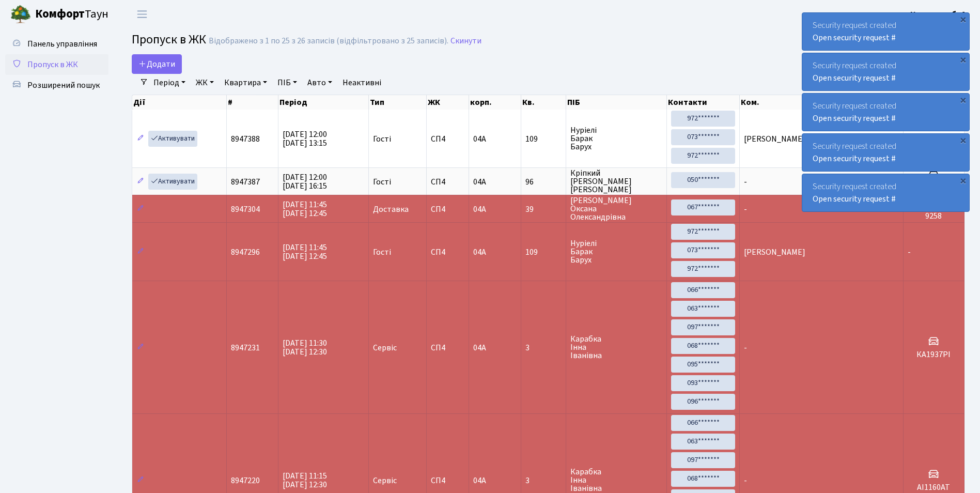 This screenshot has width=980, height=493. What do you see at coordinates (20, 14) in the screenshot?
I see `img: logo.png` at bounding box center [20, 14].